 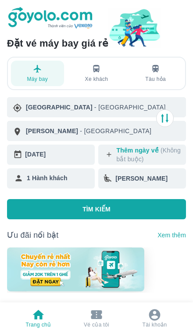 I want to click on img: logo, so click(x=51, y=18).